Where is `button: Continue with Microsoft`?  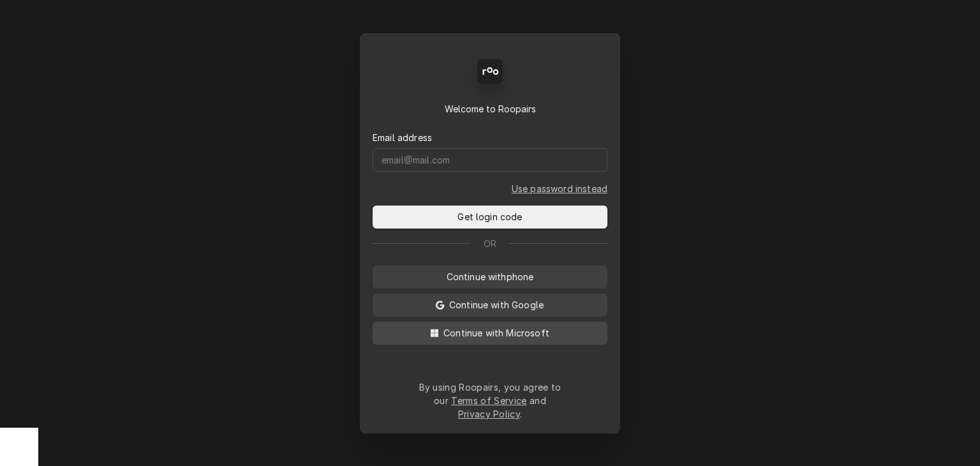 button: Continue with Microsoft is located at coordinates (490, 334).